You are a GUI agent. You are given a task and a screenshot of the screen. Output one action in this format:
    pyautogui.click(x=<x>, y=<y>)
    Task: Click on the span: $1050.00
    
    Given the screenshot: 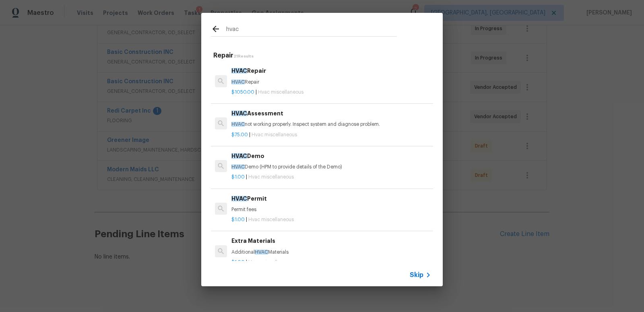 What is the action you would take?
    pyautogui.click(x=243, y=92)
    